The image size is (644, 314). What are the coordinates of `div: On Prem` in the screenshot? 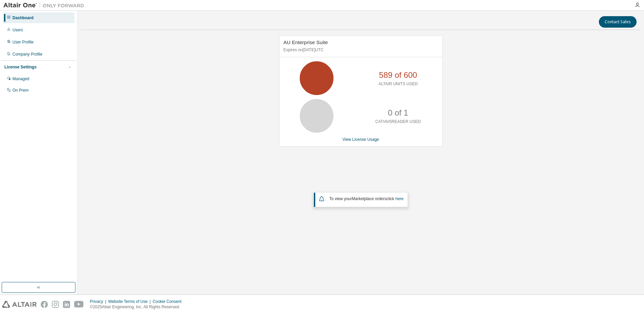 It's located at (21, 90).